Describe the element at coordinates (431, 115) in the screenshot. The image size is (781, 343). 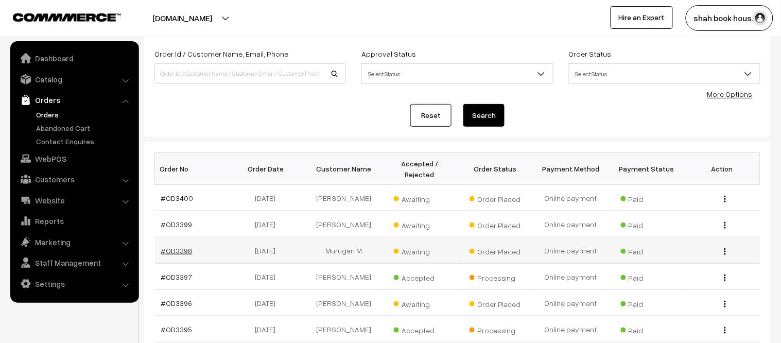
I see `a: Reset` at that location.